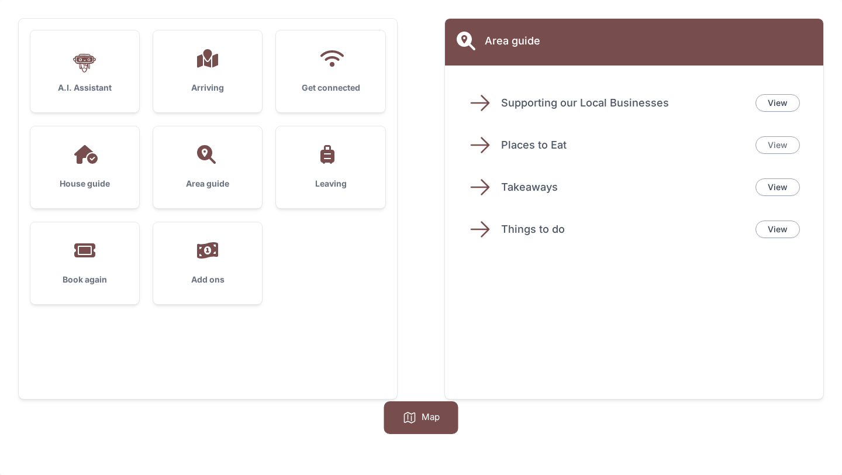 This screenshot has width=842, height=475. I want to click on a: Arriving, so click(208, 71).